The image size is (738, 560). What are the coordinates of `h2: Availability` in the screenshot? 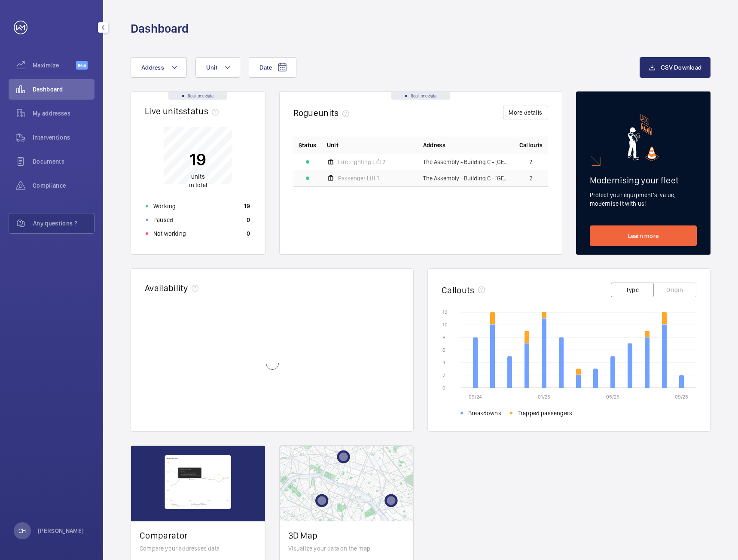 It's located at (166, 288).